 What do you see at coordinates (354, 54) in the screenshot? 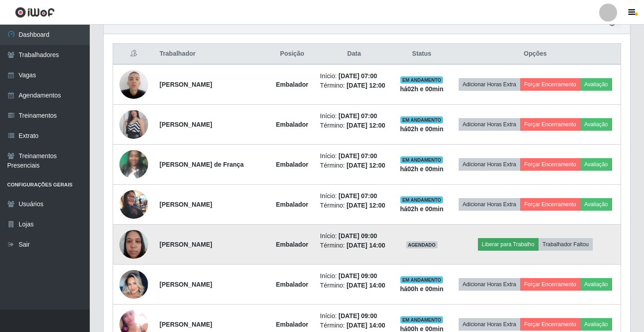
I see `th: Data` at bounding box center [354, 54].